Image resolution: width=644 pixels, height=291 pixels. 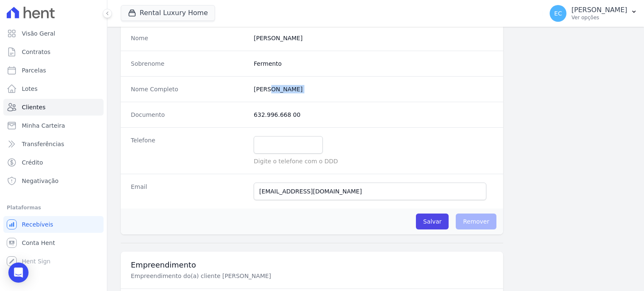 I want to click on span: Visão Geral, so click(x=39, y=33).